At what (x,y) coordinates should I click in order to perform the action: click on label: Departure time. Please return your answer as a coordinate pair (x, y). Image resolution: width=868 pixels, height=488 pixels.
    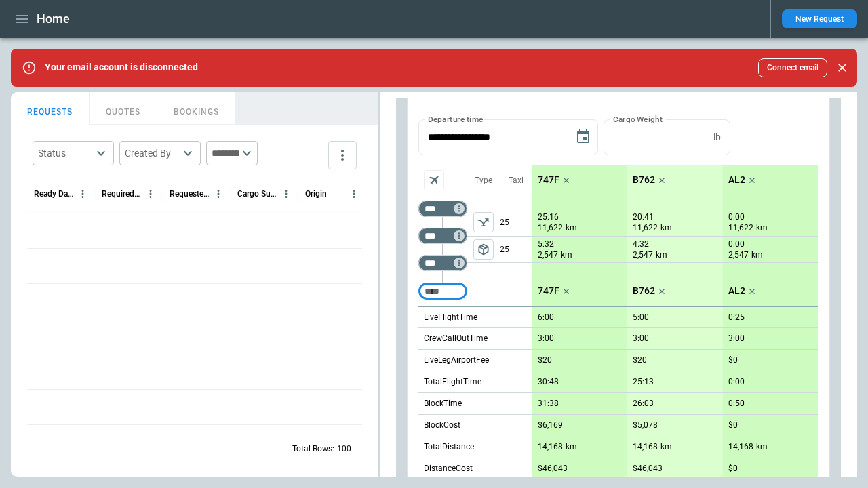
    Looking at the image, I should click on (456, 119).